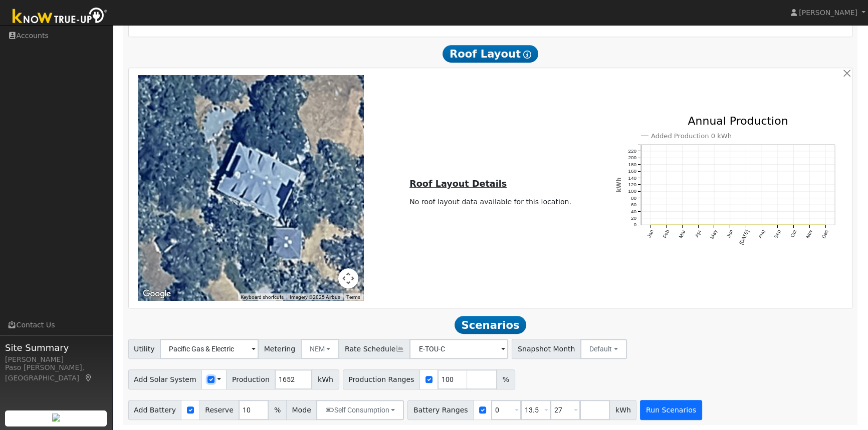 Image resolution: width=868 pixels, height=430 pixels. What do you see at coordinates (381, 379) in the screenshot?
I see `span: Production Ranges` at bounding box center [381, 379].